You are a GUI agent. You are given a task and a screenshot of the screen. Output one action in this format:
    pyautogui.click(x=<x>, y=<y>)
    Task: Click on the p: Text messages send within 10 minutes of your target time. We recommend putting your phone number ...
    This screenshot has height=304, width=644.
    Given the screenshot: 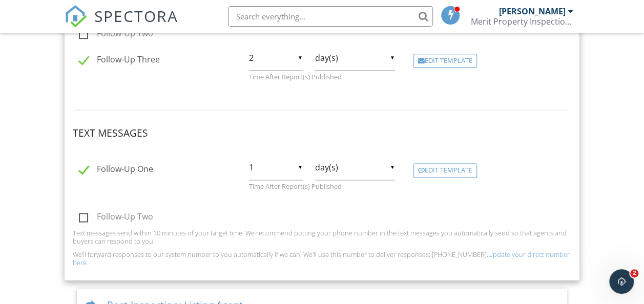 What is the action you would take?
    pyautogui.click(x=322, y=237)
    